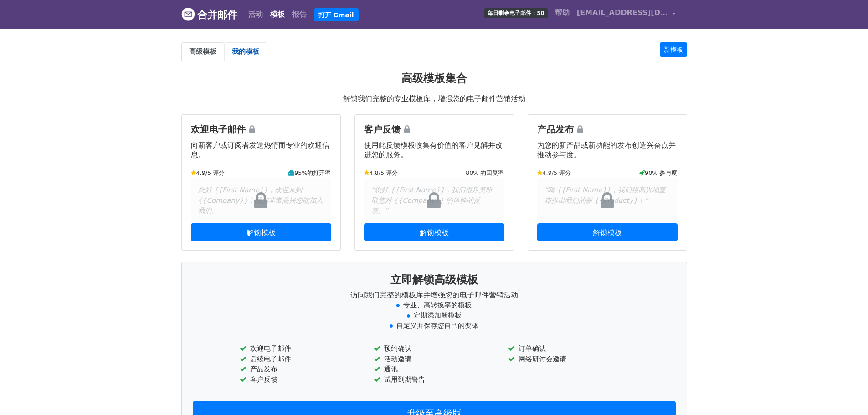 The image size is (868, 415). I want to click on font: 高级模板集合, so click(434, 78).